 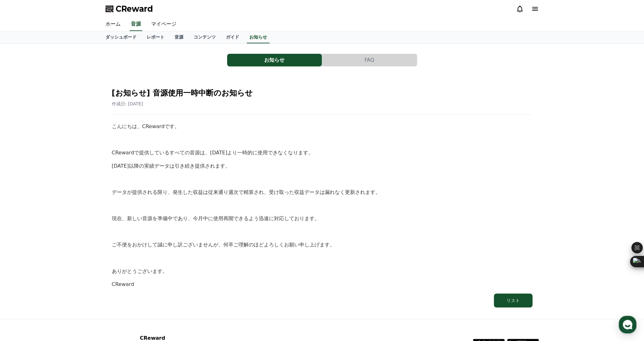 I want to click on a: リスト, so click(x=322, y=300).